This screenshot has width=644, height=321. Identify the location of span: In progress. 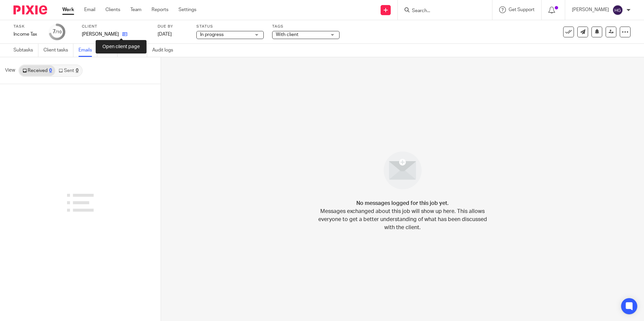
(212, 35).